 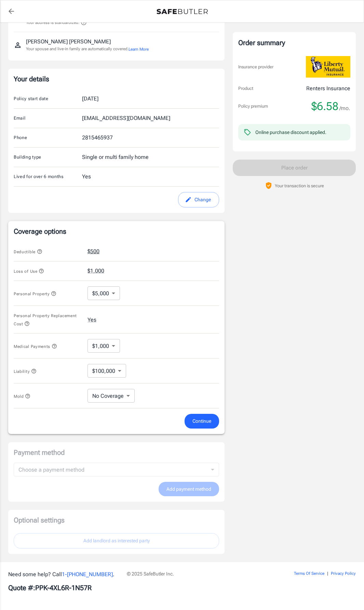 I want to click on p: Building type, so click(x=48, y=157).